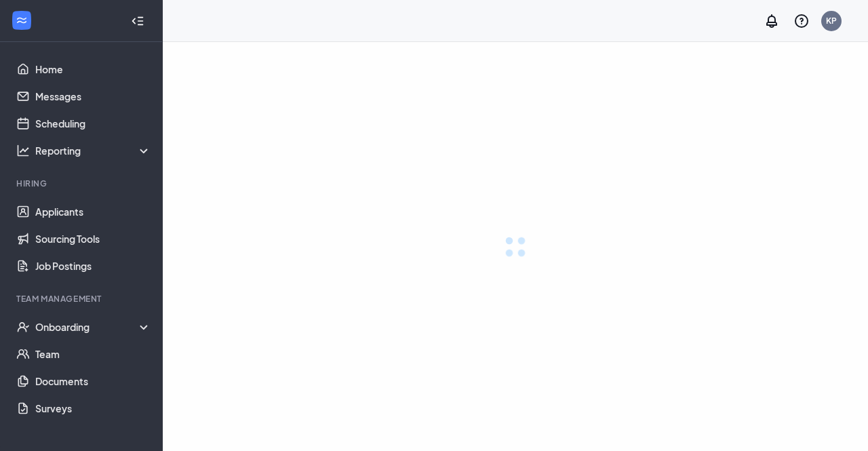  I want to click on div: Hiring, so click(82, 183).